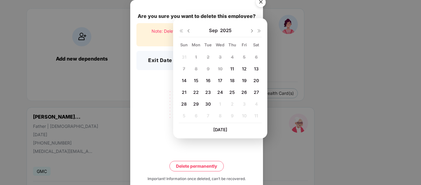 The height and width of the screenshot is (185, 421). What do you see at coordinates (232, 69) in the screenshot?
I see `span: 11` at bounding box center [232, 69].